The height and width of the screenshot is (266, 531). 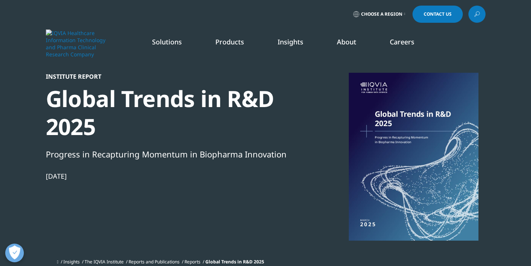 I want to click on a: The IQVIA Institute, so click(x=104, y=261).